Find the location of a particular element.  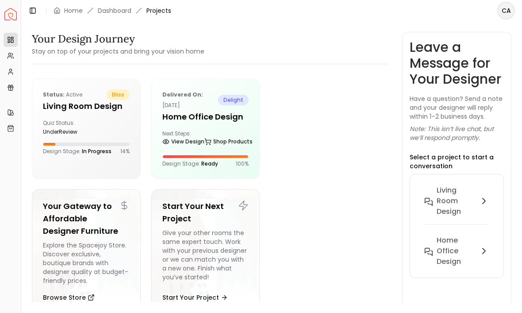

button: Living Room design is located at coordinates (457, 206).